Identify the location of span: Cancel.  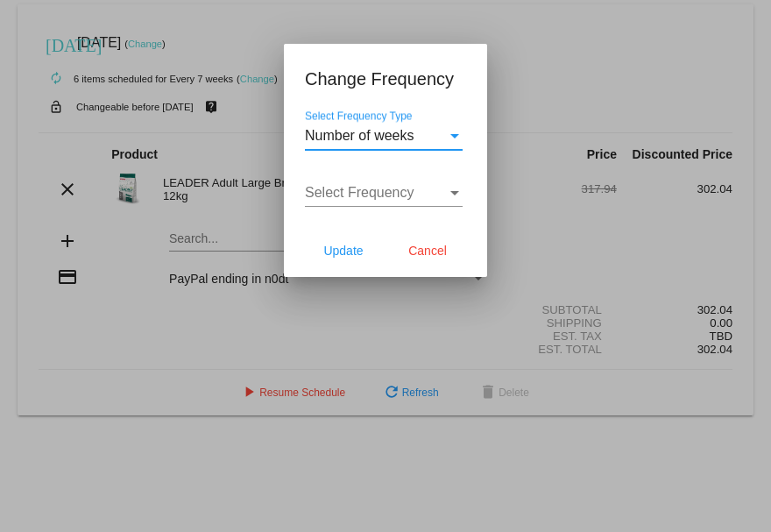
(428, 250).